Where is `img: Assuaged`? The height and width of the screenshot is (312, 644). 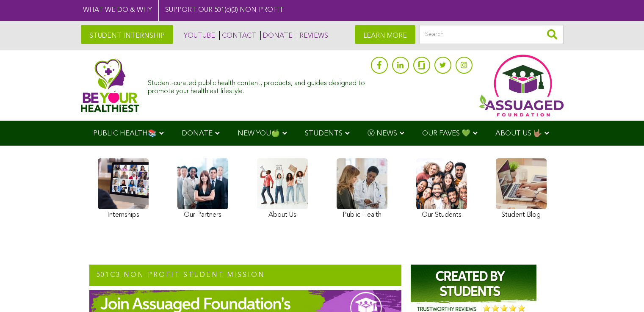
img: Assuaged is located at coordinates (110, 85).